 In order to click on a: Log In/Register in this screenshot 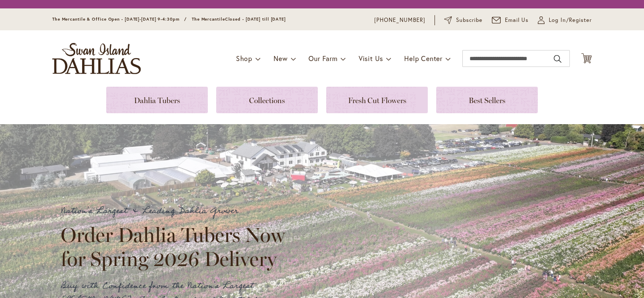, I will do `click(565, 20)`.